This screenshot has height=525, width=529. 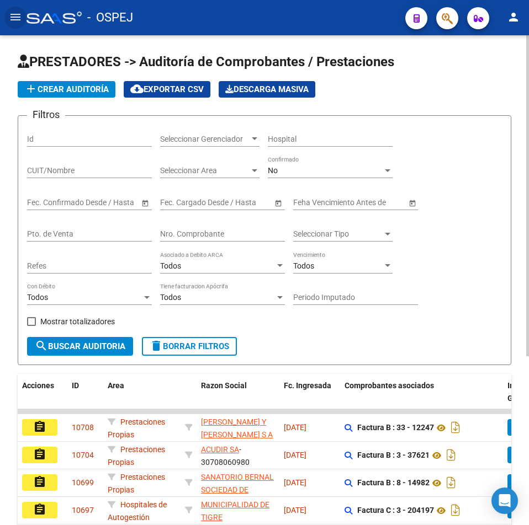 I want to click on span: Razon Social, so click(x=223, y=386).